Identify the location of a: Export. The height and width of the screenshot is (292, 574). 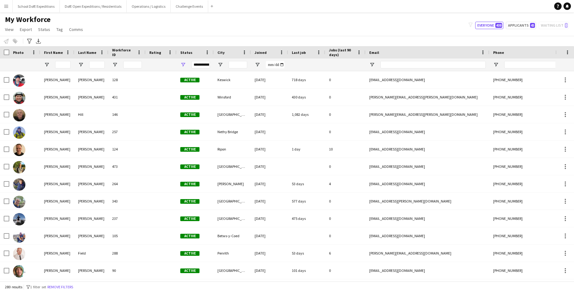
(26, 29).